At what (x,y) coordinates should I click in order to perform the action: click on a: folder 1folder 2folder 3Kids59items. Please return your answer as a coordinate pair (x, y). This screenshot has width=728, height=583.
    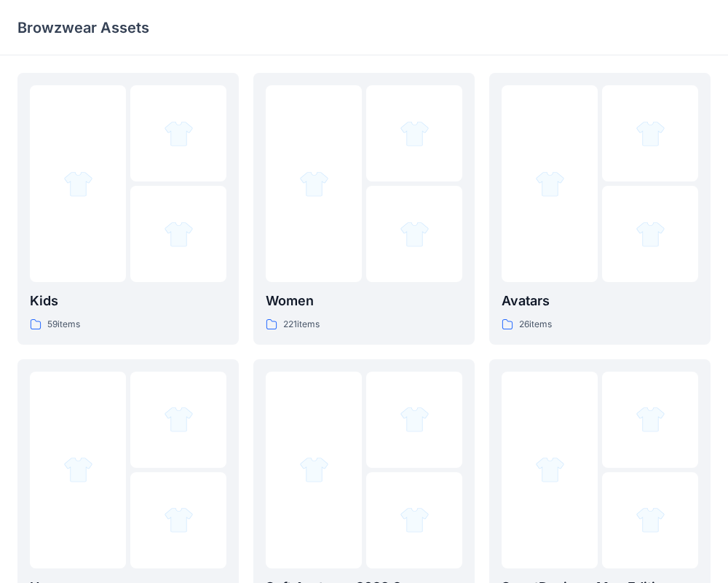
    Looking at the image, I should click on (128, 208).